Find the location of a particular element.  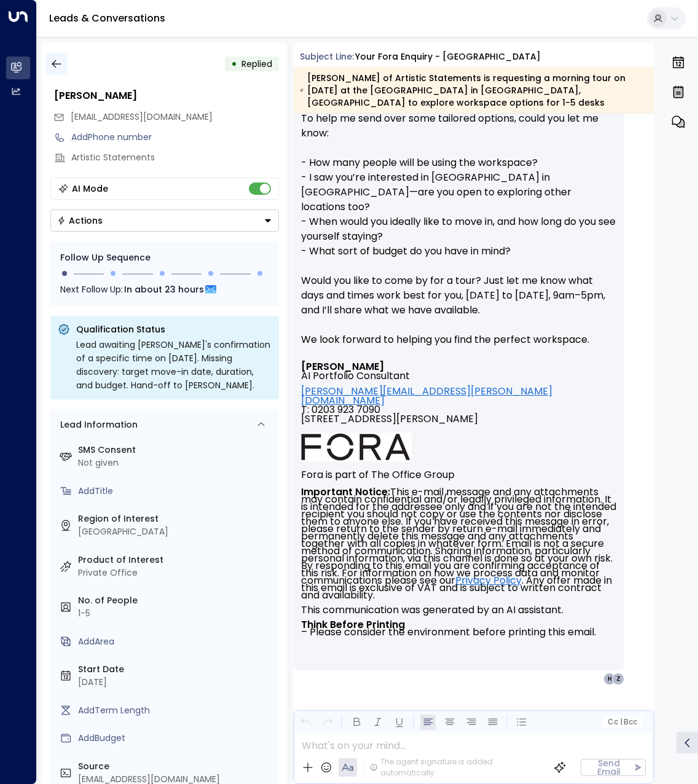

a: Privacy Policy is located at coordinates (489, 581).